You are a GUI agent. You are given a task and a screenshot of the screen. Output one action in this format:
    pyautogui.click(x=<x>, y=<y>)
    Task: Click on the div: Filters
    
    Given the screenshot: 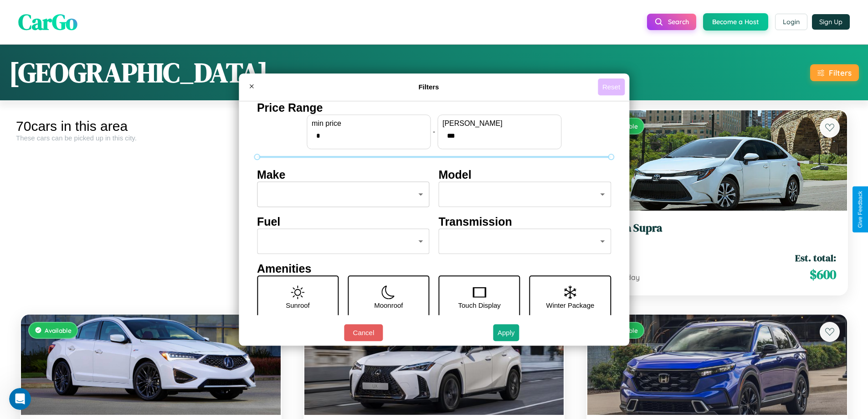 What is the action you would take?
    pyautogui.click(x=840, y=72)
    